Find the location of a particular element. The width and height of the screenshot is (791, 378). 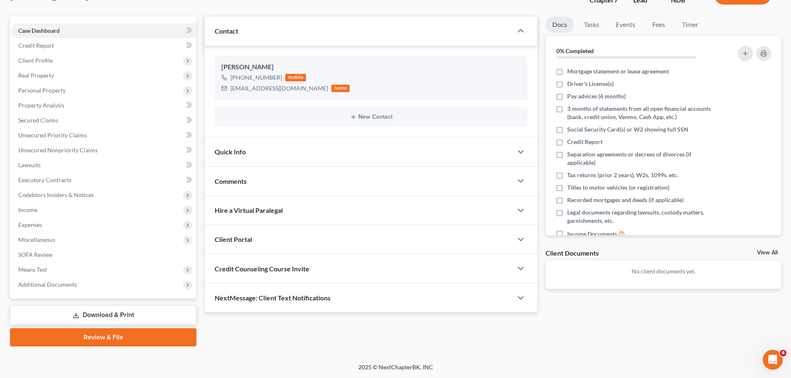

span: Quick Info is located at coordinates (230, 152).